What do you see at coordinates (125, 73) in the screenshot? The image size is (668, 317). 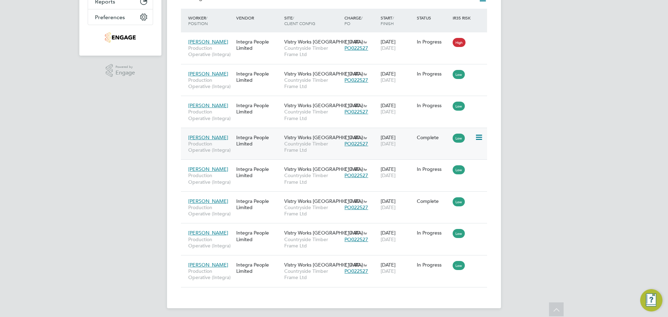 I see `span: Engage` at bounding box center [125, 73].